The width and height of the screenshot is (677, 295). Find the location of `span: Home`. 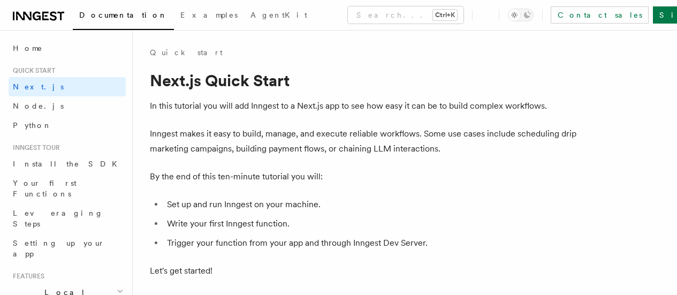

span: Home is located at coordinates (28, 48).